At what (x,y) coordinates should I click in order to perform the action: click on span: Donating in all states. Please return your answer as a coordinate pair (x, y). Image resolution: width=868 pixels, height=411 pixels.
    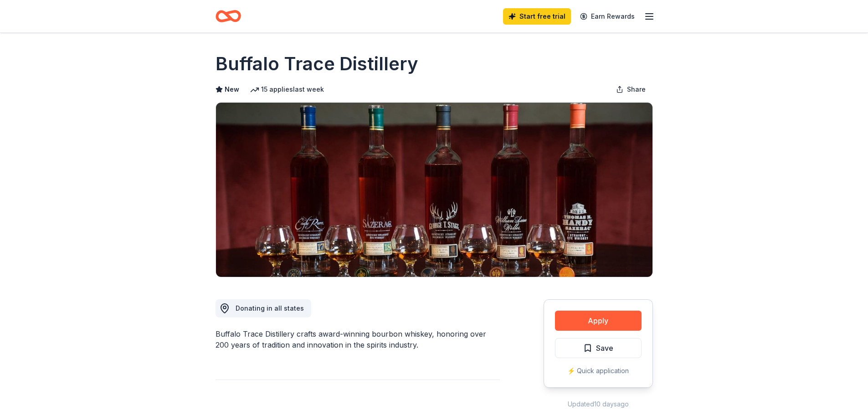
    Looking at the image, I should click on (270, 308).